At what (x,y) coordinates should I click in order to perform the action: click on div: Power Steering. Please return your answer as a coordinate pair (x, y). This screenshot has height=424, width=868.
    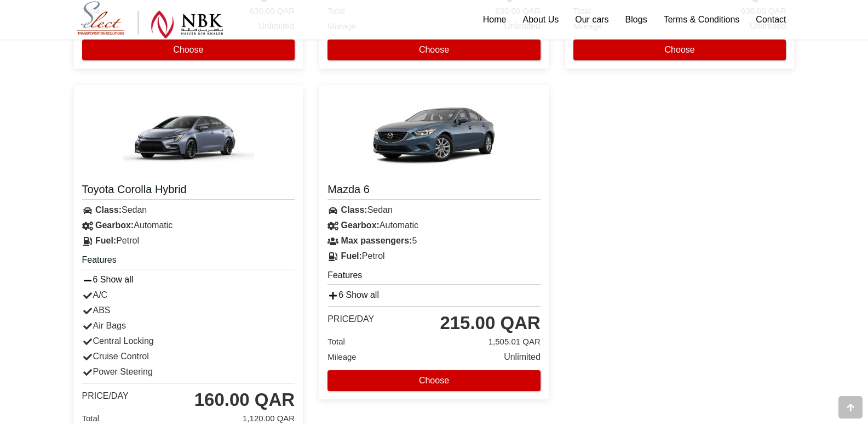
    Looking at the image, I should click on (188, 372).